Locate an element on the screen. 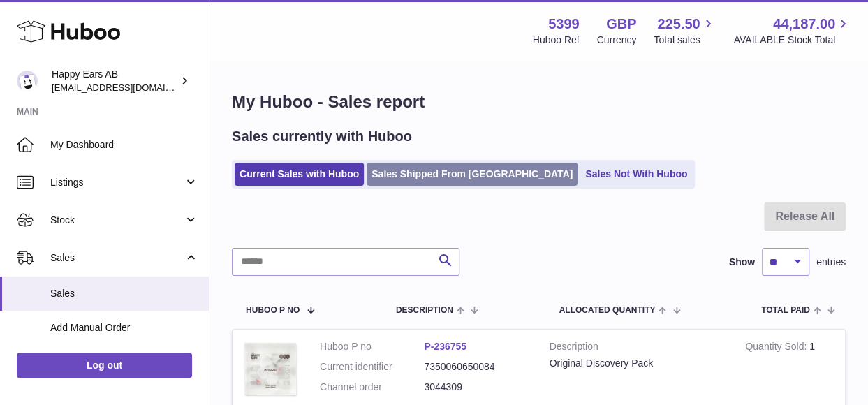  div: Original Discovery Pack is located at coordinates (637, 363).